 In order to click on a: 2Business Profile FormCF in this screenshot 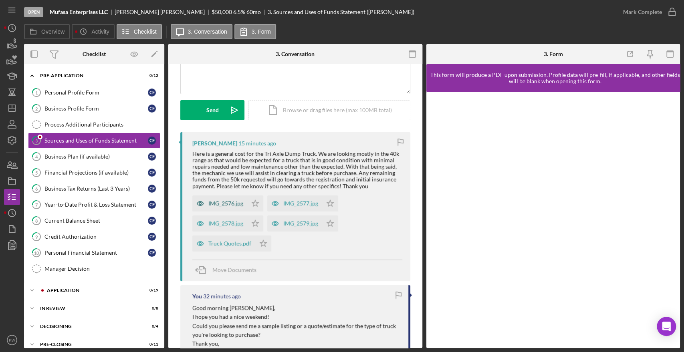, I will do `click(94, 109)`.